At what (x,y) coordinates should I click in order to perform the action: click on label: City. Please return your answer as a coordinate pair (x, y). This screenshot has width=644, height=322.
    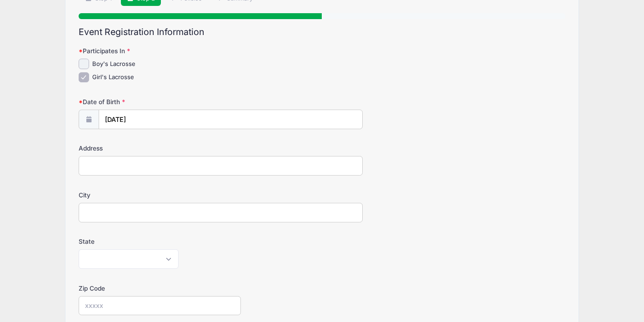
    Looking at the image, I should click on (159, 195).